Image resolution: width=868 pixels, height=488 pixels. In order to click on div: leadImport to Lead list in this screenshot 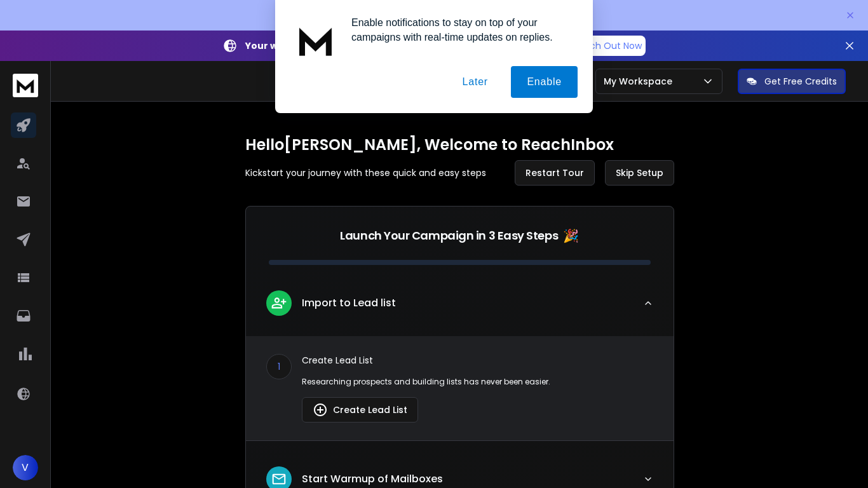, I will do `click(459, 388)`.